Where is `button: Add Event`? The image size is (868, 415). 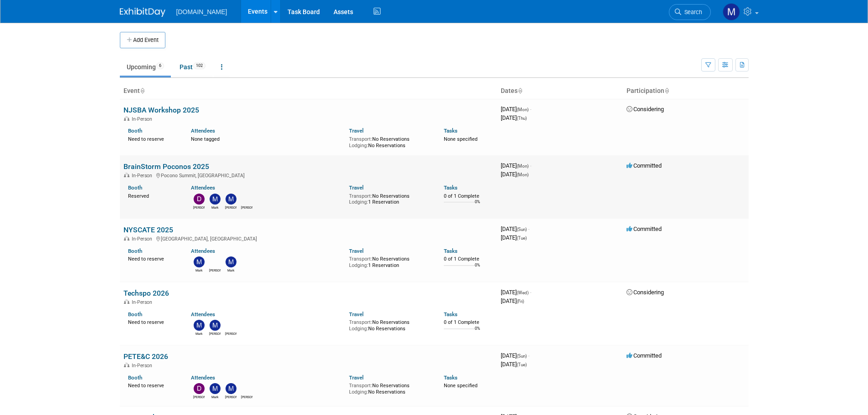
button: Add Event is located at coordinates (142, 40).